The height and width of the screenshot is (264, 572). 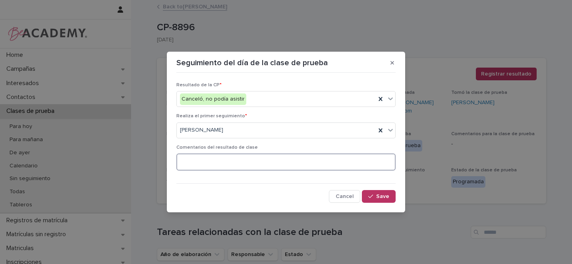 What do you see at coordinates (217, 147) in the screenshot?
I see `span: Comentarios del resultado de clase` at bounding box center [217, 147].